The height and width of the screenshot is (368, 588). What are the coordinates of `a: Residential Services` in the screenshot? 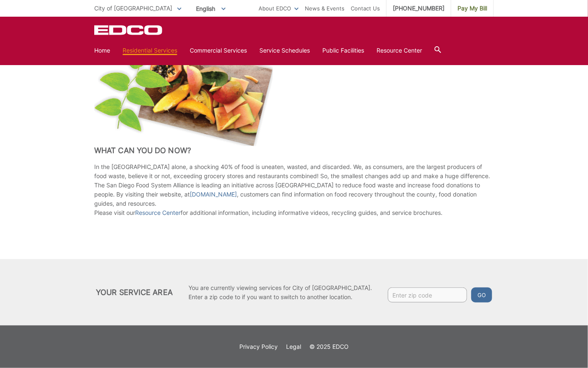 It's located at (149, 51).